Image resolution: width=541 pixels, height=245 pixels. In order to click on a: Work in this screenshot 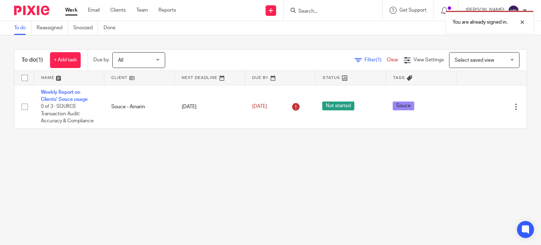, I will do `click(71, 10)`.